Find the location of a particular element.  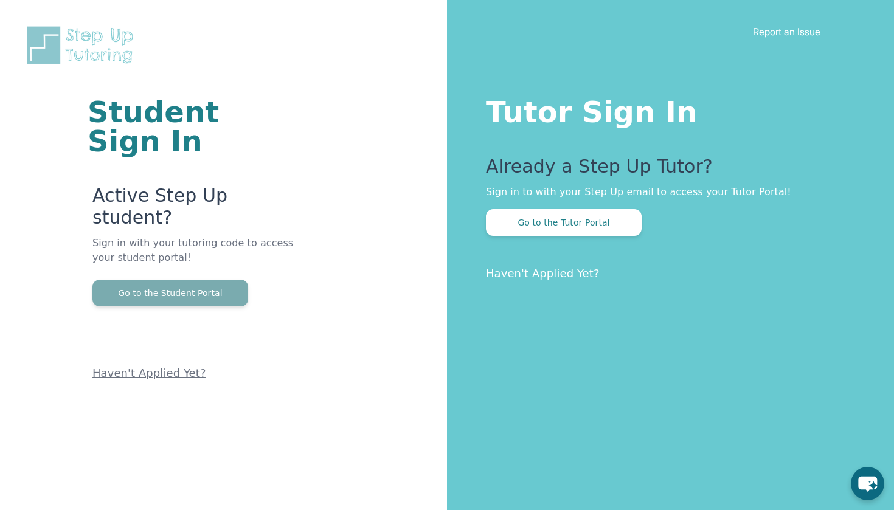

h1: Tutor Sign In is located at coordinates (665, 109).